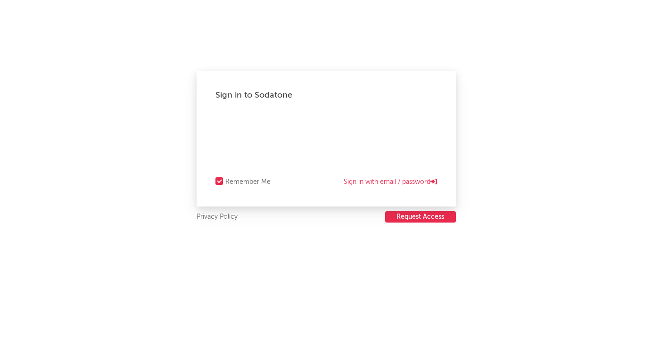  What do you see at coordinates (248, 182) in the screenshot?
I see `div: Remember Me` at bounding box center [248, 182].